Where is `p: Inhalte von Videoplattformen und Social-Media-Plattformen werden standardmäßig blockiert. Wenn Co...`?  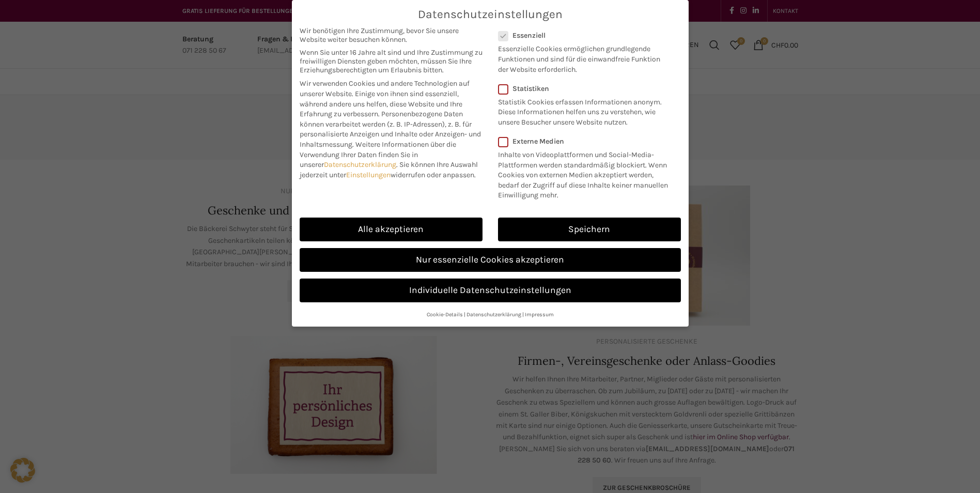 p: Inhalte von Videoplattformen und Social-Media-Plattformen werden standardmäßig blockiert. Wenn Co... is located at coordinates (586, 173).